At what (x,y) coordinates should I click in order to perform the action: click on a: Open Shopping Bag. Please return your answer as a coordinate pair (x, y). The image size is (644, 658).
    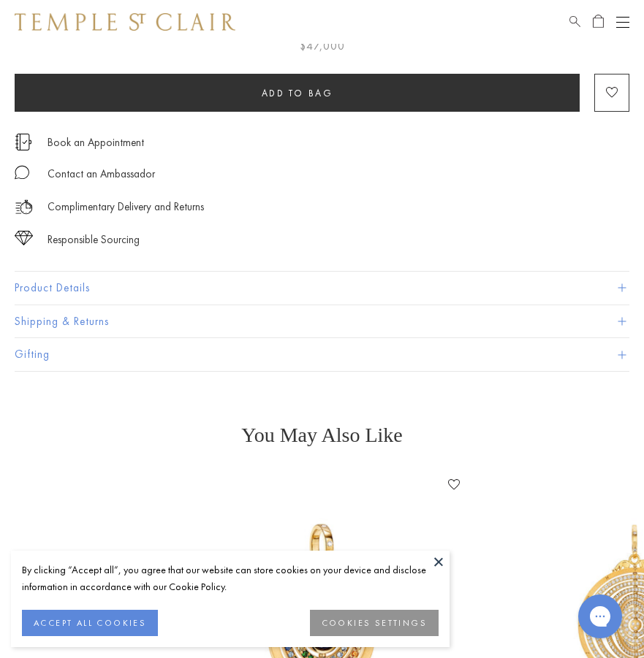
    Looking at the image, I should click on (598, 22).